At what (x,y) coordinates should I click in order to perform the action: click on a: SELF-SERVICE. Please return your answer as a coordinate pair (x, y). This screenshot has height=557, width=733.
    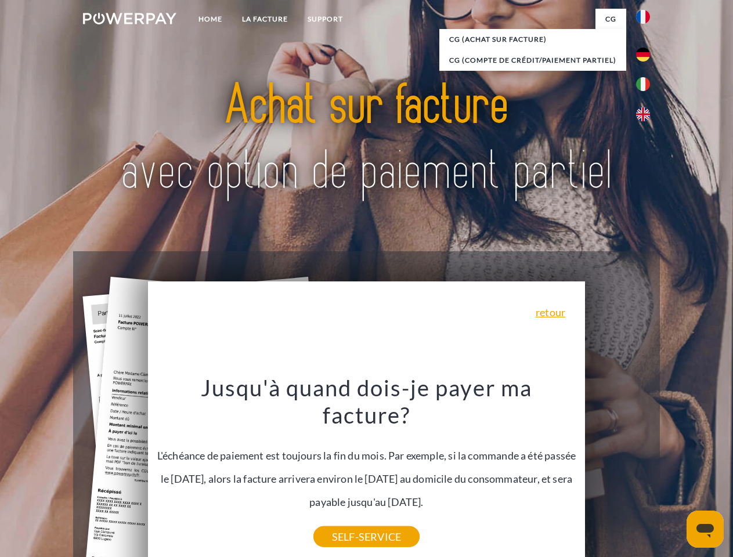
    Looking at the image, I should click on (366, 537).